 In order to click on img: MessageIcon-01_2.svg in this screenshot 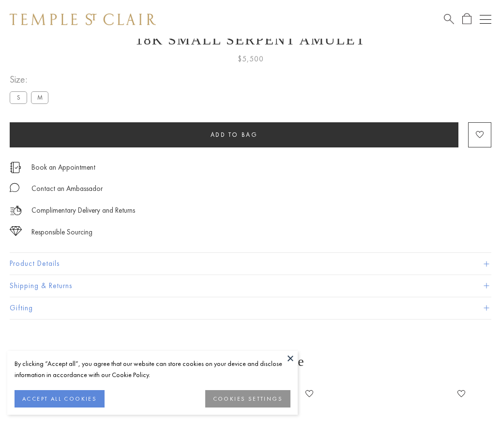, I will do `click(15, 188)`.